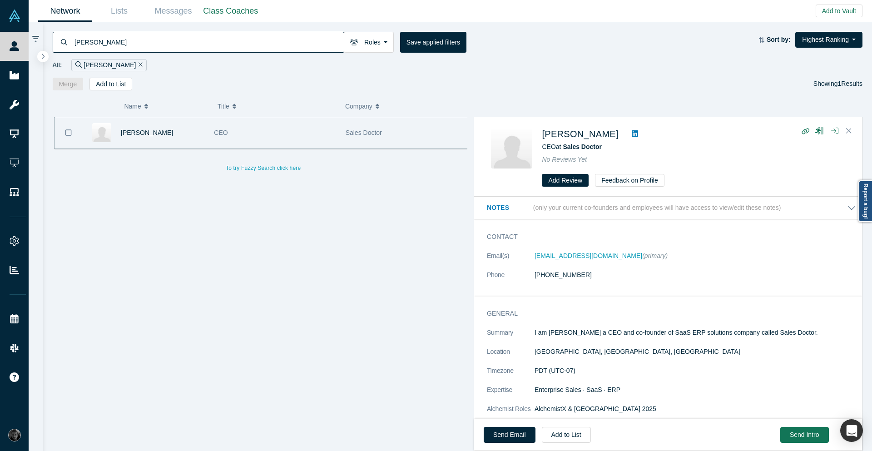 Image resolution: width=872 pixels, height=451 pixels. I want to click on span: Title, so click(223, 106).